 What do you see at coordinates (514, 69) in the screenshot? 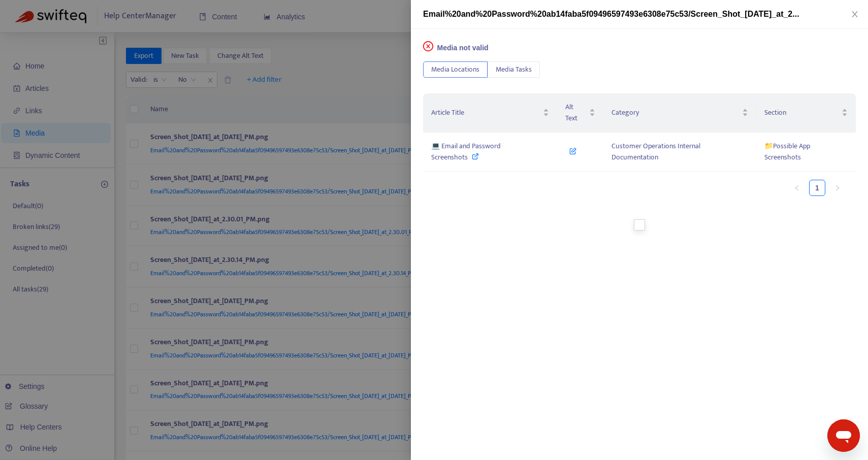
I see `span: Media Tasks` at bounding box center [514, 69].